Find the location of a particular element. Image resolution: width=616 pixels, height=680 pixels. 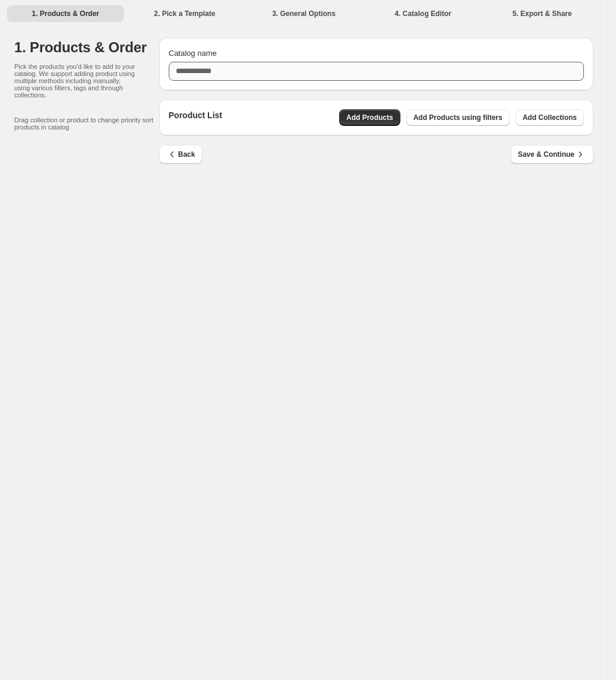

span: Save & Continue is located at coordinates (552, 154).